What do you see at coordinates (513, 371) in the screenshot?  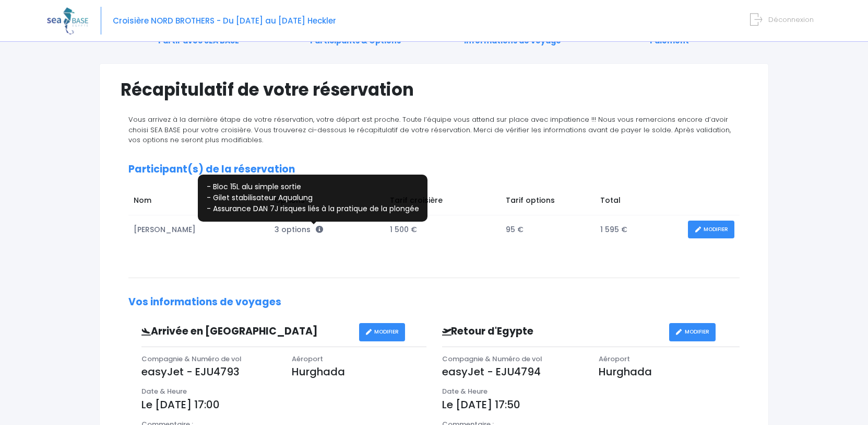 I see `p: easyJet - EJU4794` at bounding box center [513, 371].